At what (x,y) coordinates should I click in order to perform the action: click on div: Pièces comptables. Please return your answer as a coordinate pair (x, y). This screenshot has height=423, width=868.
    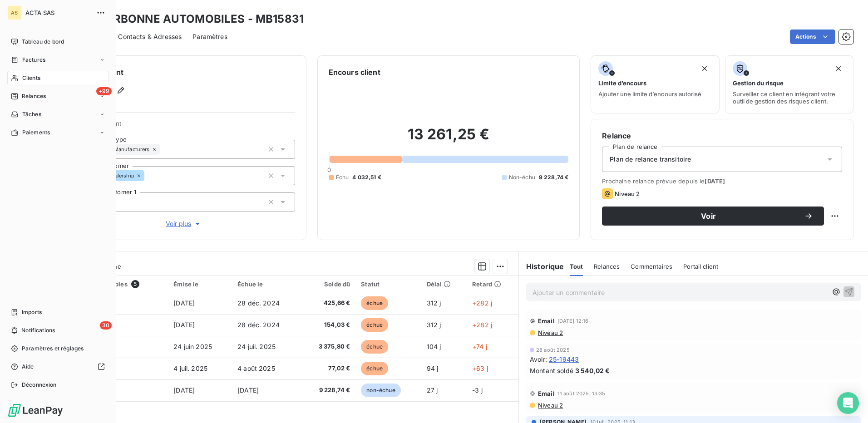
    Looking at the image, I should click on (117, 284).